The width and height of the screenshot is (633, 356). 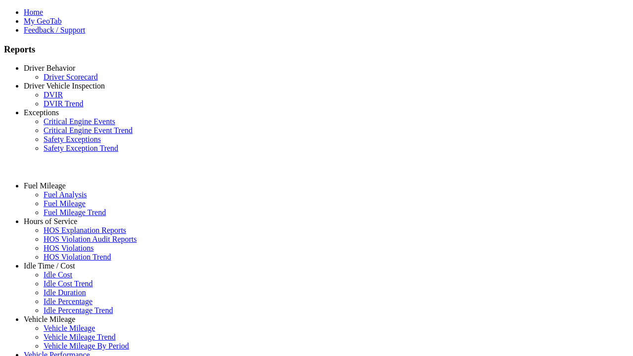 I want to click on a: Idle Time / Cost, so click(x=49, y=266).